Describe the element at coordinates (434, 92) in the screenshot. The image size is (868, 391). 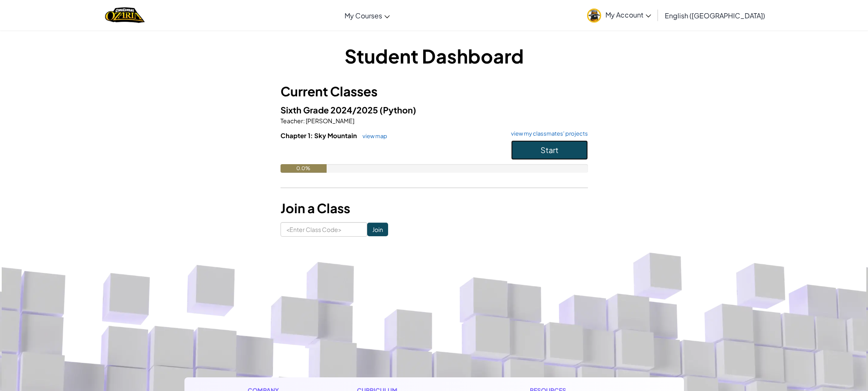
I see `h3: Current Classes` at that location.